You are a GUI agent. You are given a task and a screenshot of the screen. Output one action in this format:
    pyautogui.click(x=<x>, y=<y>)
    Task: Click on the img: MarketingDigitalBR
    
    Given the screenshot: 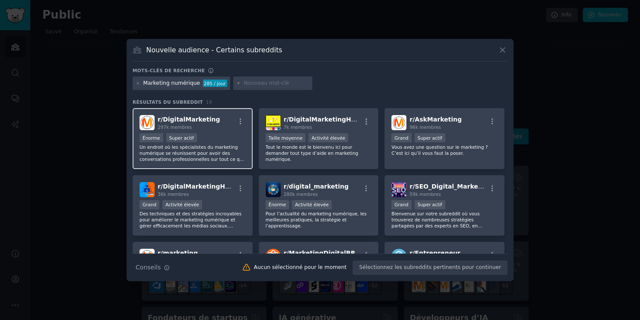 What is the action you would take?
    pyautogui.click(x=273, y=256)
    